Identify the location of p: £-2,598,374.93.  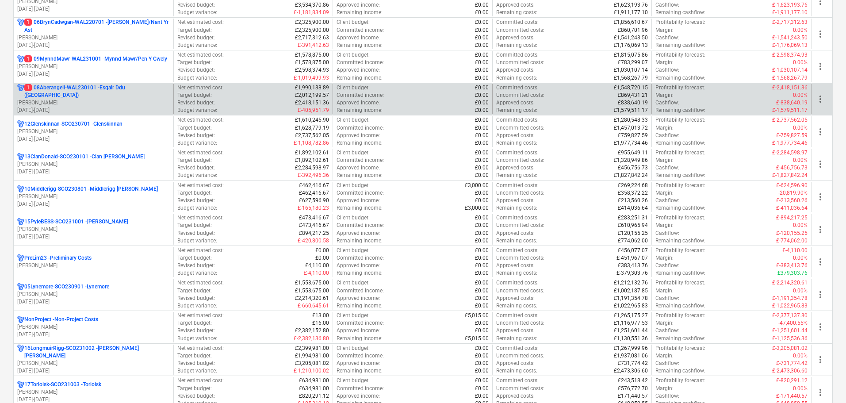
(790, 55).